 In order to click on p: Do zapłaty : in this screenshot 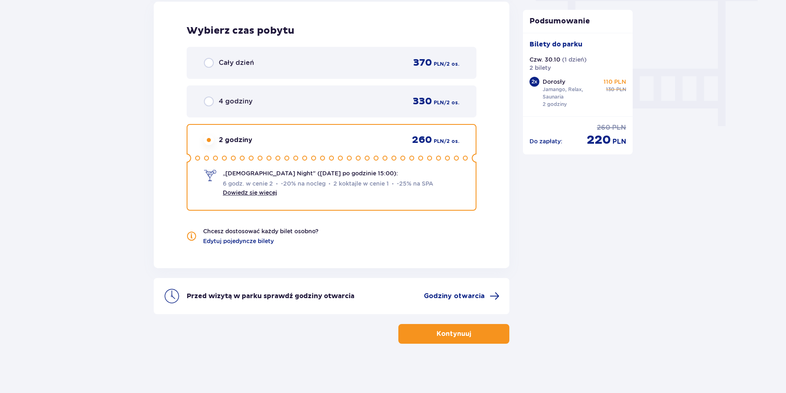, I will do `click(546, 141)`.